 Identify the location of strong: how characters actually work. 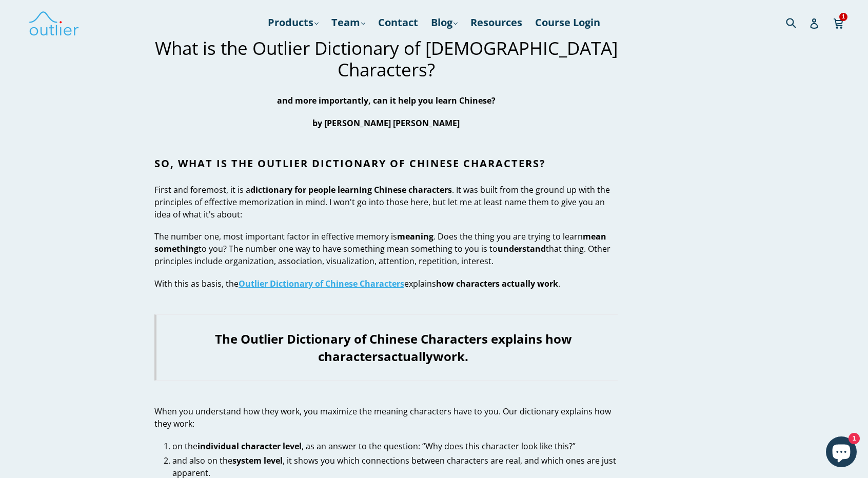
(496, 284).